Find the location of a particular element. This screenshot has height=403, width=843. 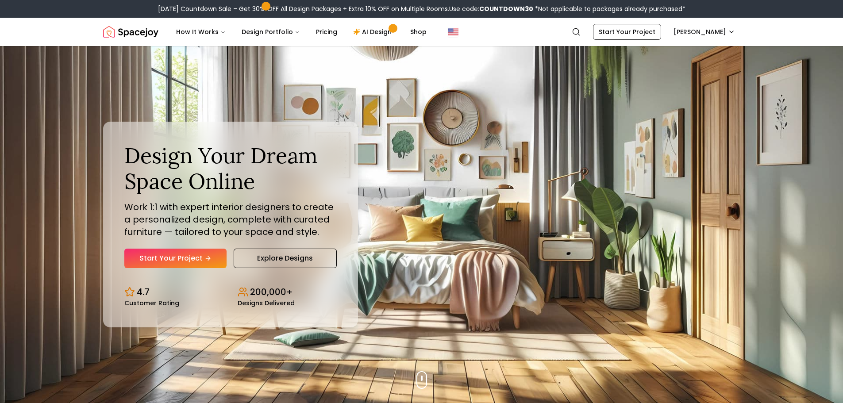

span: Use code: is located at coordinates (491, 9).